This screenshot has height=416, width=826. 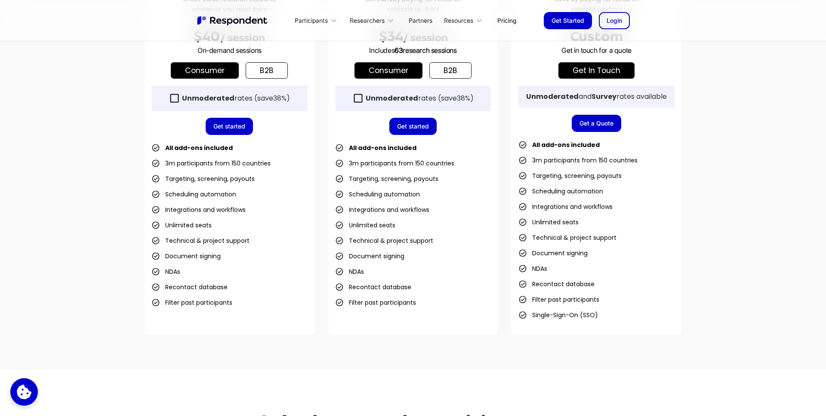 I want to click on span: research sessions, so click(x=429, y=50).